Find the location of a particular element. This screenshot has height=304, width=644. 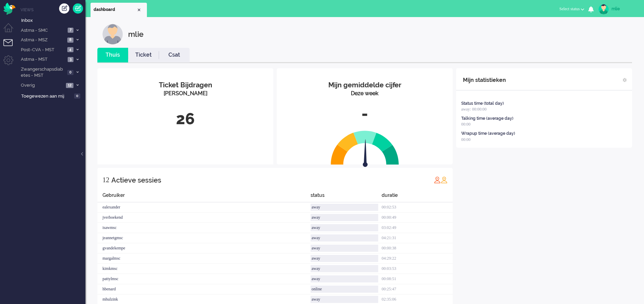

a: Inbox is located at coordinates (53, 20).